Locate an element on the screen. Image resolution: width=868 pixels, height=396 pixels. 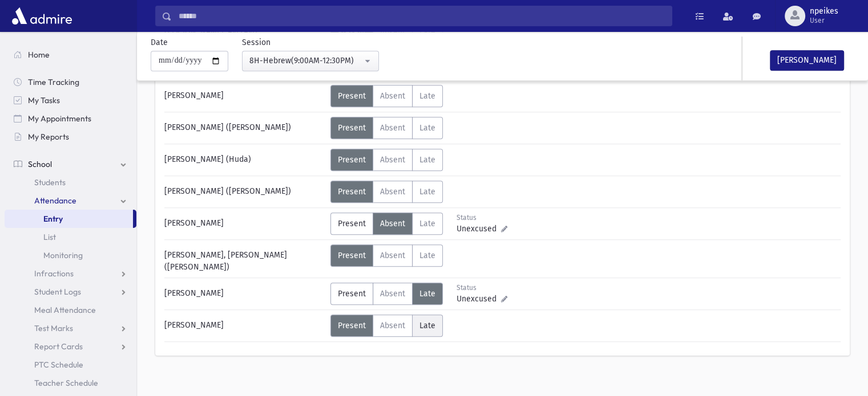
a: Time Tracking is located at coordinates (70, 82).